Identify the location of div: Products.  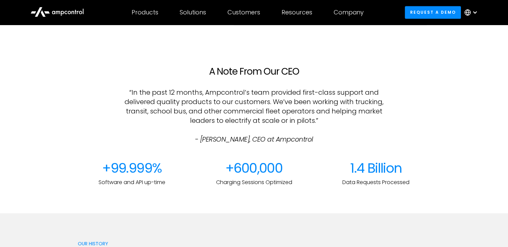
(145, 12).